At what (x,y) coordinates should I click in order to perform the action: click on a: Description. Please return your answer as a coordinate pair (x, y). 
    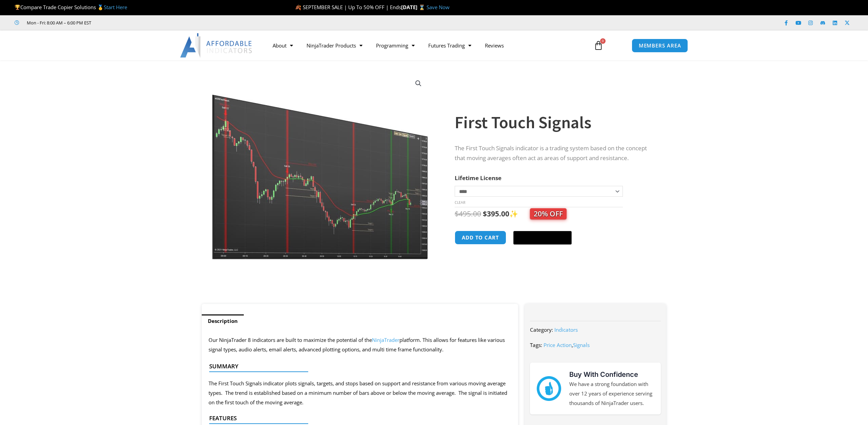
    Looking at the image, I should click on (223, 320).